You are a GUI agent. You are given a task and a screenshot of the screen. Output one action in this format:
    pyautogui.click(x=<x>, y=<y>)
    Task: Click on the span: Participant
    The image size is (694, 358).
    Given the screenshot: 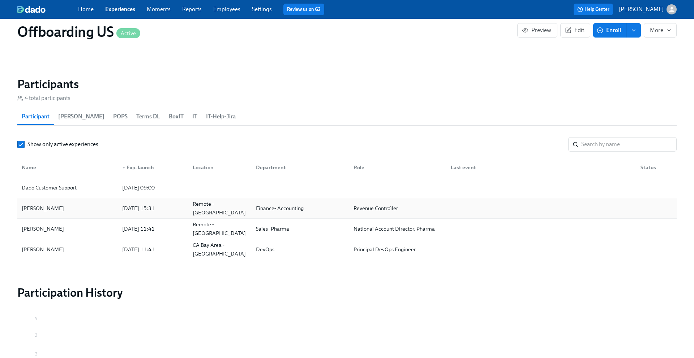 What is the action you would take?
    pyautogui.click(x=35, y=117)
    